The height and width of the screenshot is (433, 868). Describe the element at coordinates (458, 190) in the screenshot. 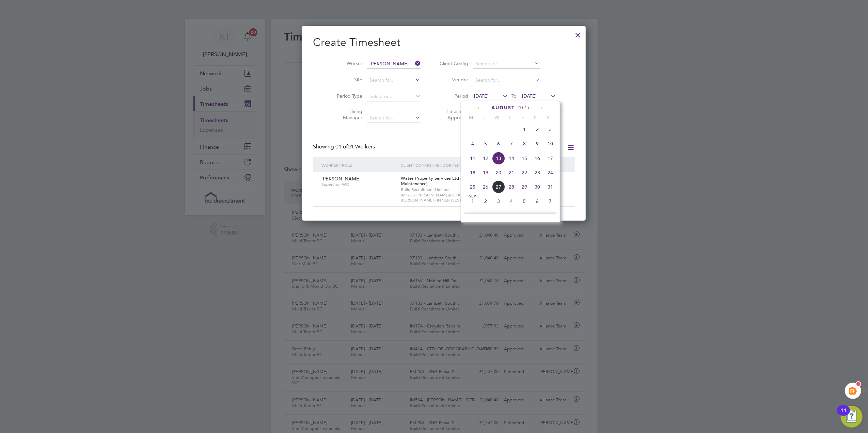

I see `span: Build Recruitment Limited` at that location.